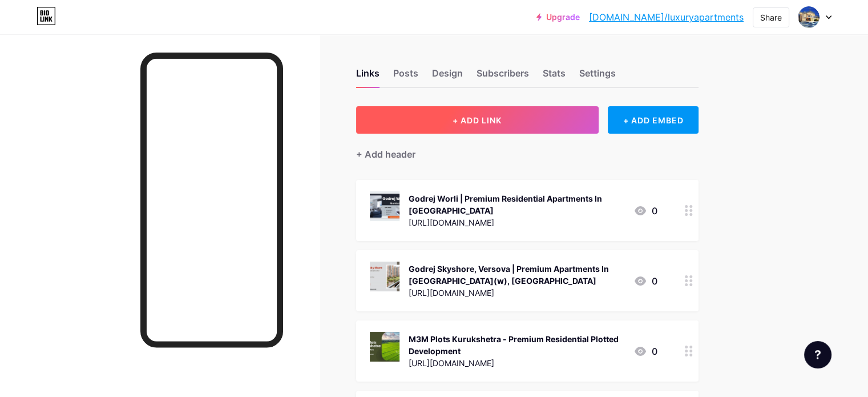 This screenshot has width=868, height=397. What do you see at coordinates (477, 120) in the screenshot?
I see `button: + ADD LINK` at bounding box center [477, 120].